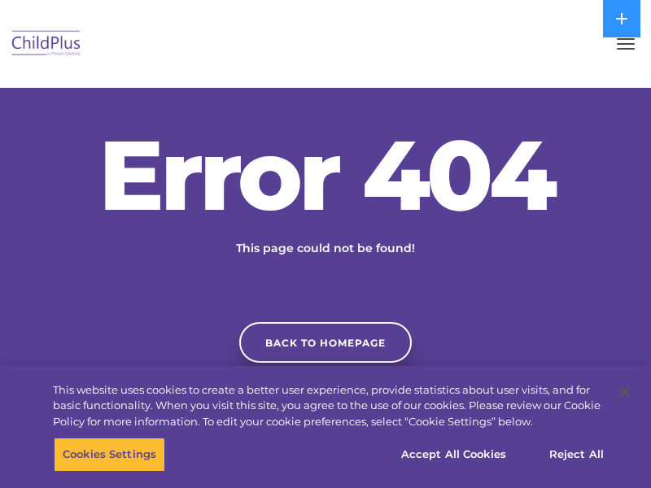 Image resolution: width=651 pixels, height=488 pixels. Describe the element at coordinates (576, 455) in the screenshot. I see `button: Reject All` at that location.